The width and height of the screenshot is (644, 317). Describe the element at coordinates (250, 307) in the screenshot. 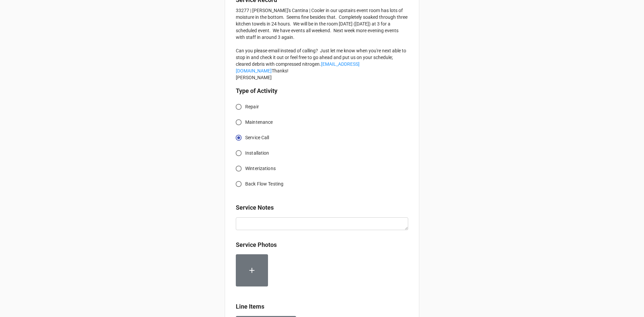

I see `label: Line Items` at that location.